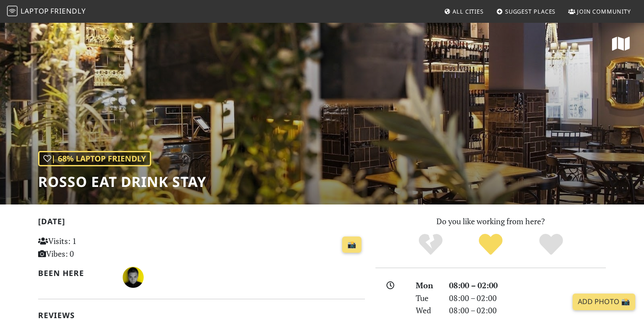 The width and height of the screenshot is (644, 319). Describe the element at coordinates (427, 310) in the screenshot. I see `div: Wed` at that location.